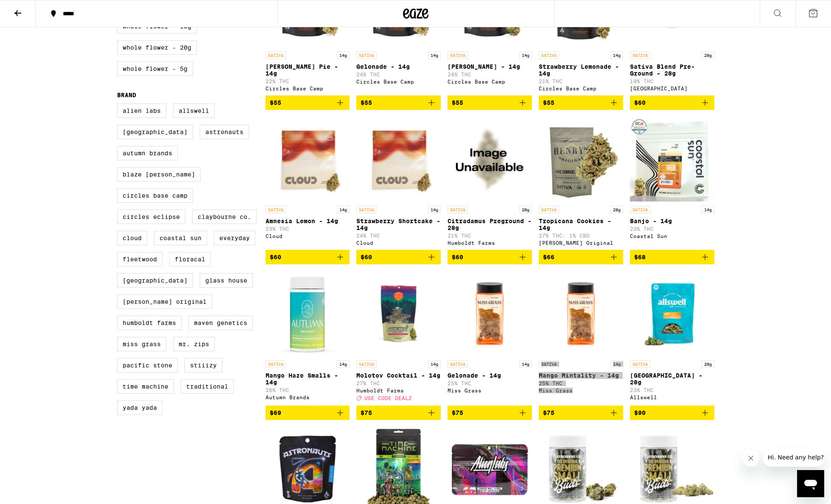 The width and height of the screenshot is (831, 504). Describe the element at coordinates (671, 70) in the screenshot. I see `p: Sativa Blend Pre-Ground - 28g` at that location.